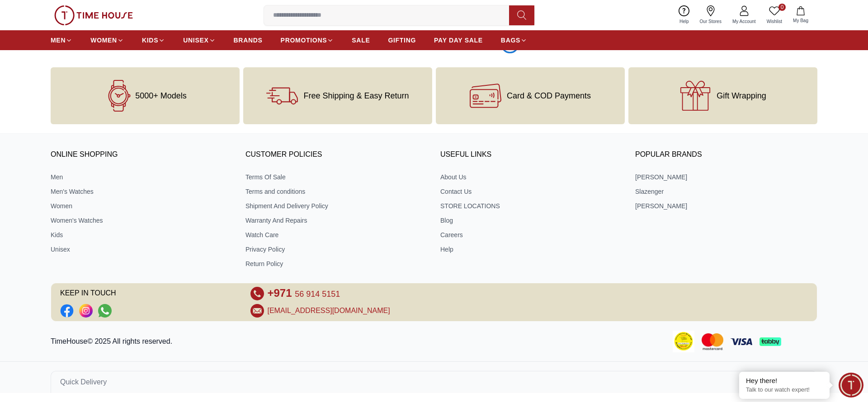 The height and width of the screenshot is (402, 868). What do you see at coordinates (683, 342) in the screenshot?
I see `img: Consumer Payment` at bounding box center [683, 342].